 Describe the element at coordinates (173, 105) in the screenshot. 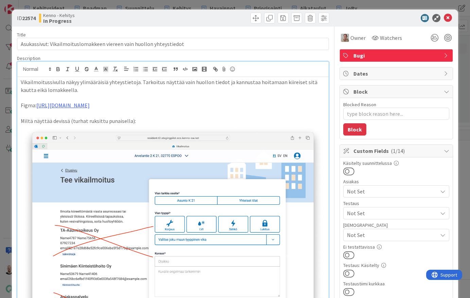

I see `p: Figma:` at that location.